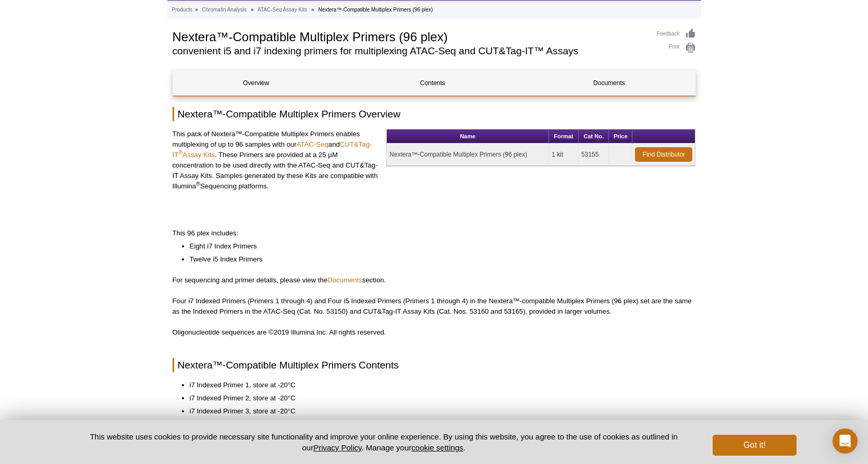 Image resolution: width=868 pixels, height=464 pixels. Describe the element at coordinates (409, 36) in the screenshot. I see `h1: Nextera™-Compatible Multiplex Primers (96 plex)` at that location.